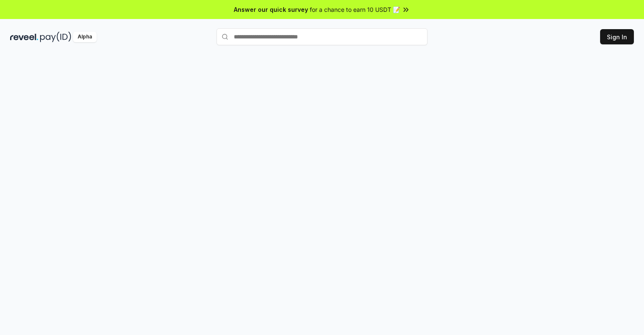  What do you see at coordinates (56, 37) in the screenshot?
I see `img: pay_id` at bounding box center [56, 37].